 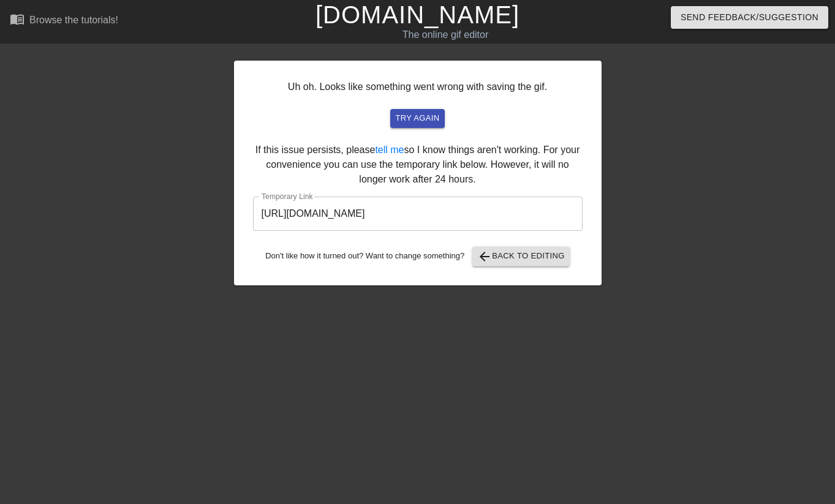 What do you see at coordinates (74, 20) in the screenshot?
I see `div: Browse the tutorials!` at bounding box center [74, 20].